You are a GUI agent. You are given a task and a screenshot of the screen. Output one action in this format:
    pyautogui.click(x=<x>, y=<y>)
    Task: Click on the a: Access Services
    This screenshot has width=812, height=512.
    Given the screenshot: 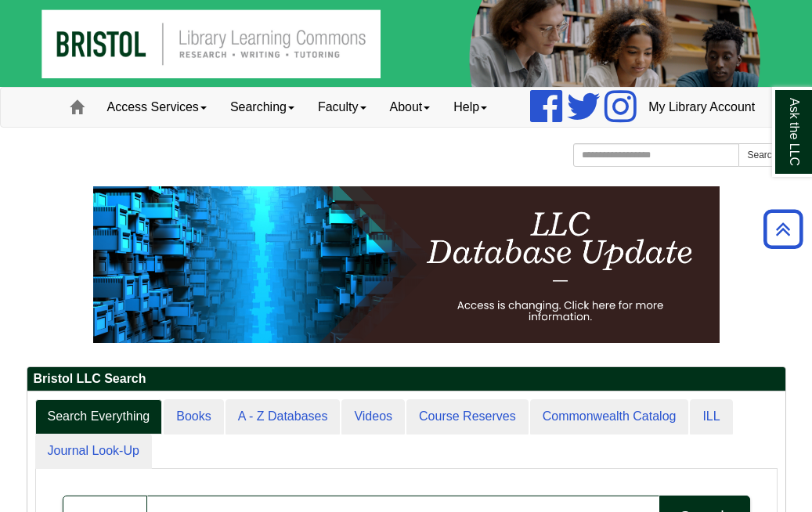 What is the action you would take?
    pyautogui.click(x=157, y=107)
    